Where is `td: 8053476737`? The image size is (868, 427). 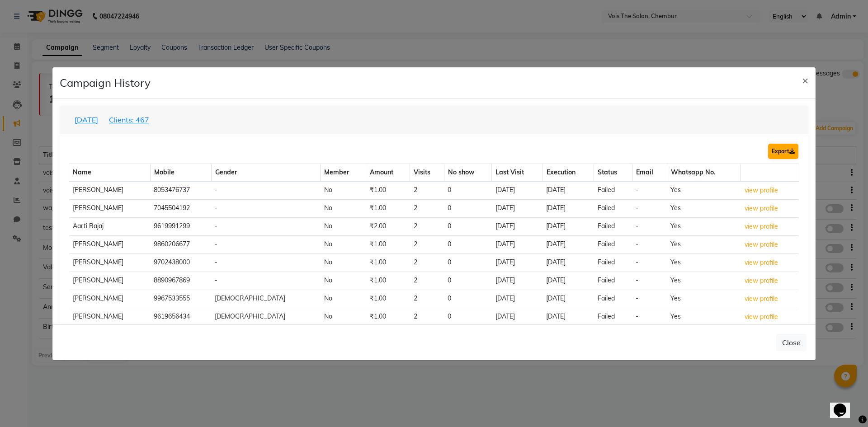
td: 8053476737 is located at coordinates (180, 191).